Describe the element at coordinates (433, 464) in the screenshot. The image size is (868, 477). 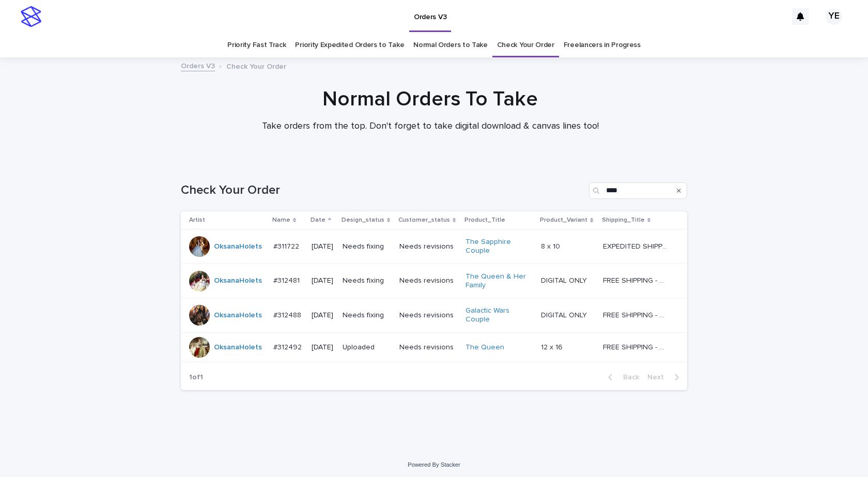
I see `a: Powered By Stacker` at that location.